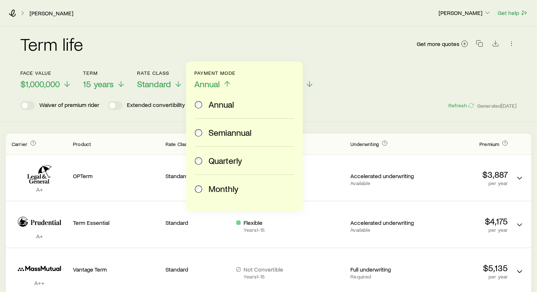  Describe the element at coordinates (497, 106) in the screenshot. I see `span: Generated` at that location.